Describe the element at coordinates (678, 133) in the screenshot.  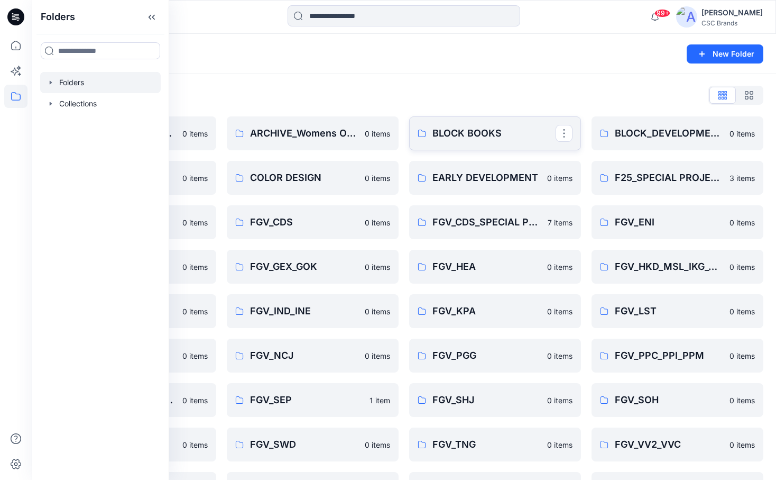
I see `a: BLOCK_DEVELOPMENT0 items` at that location.